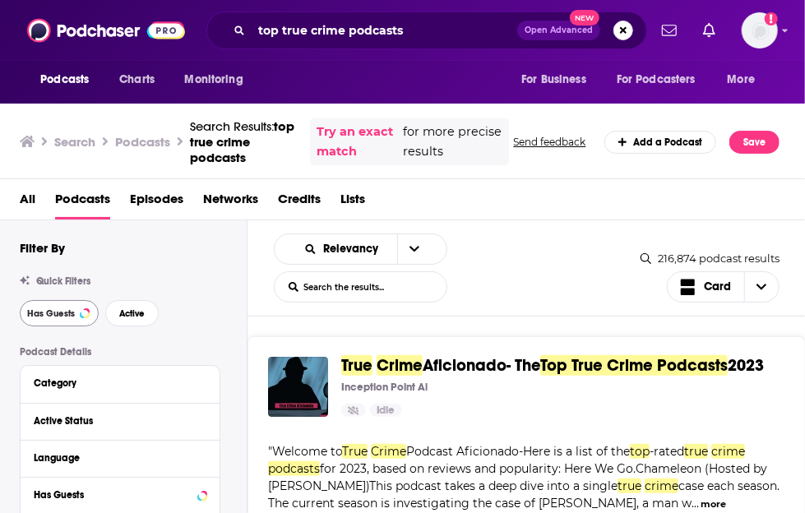  What do you see at coordinates (754, 142) in the screenshot?
I see `button: Save` at bounding box center [754, 142].